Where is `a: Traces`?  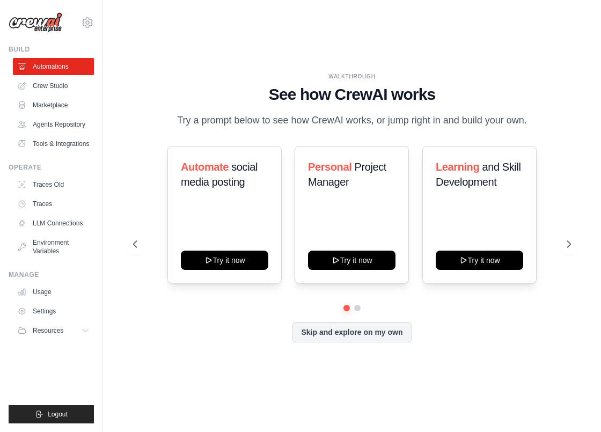
a: Traces is located at coordinates (53, 204).